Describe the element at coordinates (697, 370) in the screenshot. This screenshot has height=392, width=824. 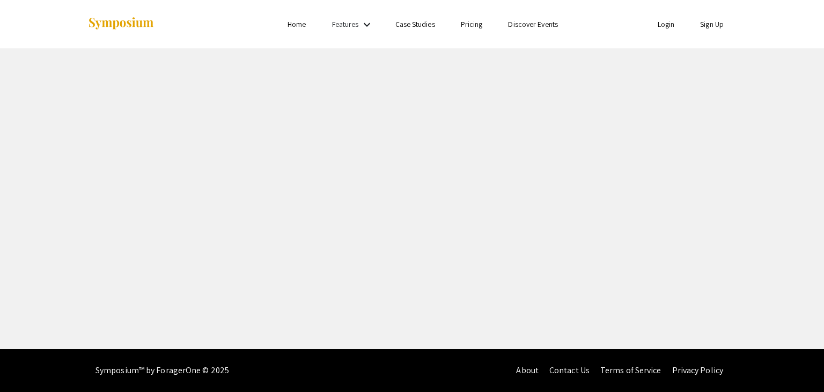
I see `a: Privacy Policy` at that location.